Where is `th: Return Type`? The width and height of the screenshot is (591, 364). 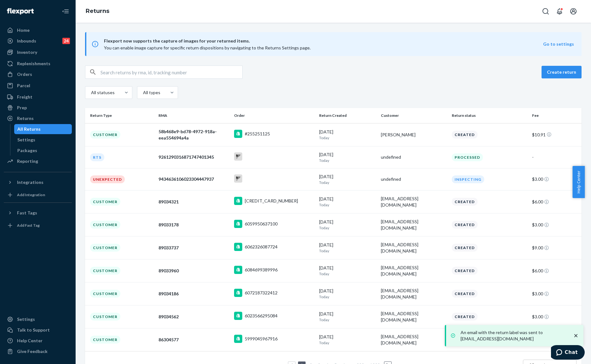
th: Return Type is located at coordinates (121, 115).